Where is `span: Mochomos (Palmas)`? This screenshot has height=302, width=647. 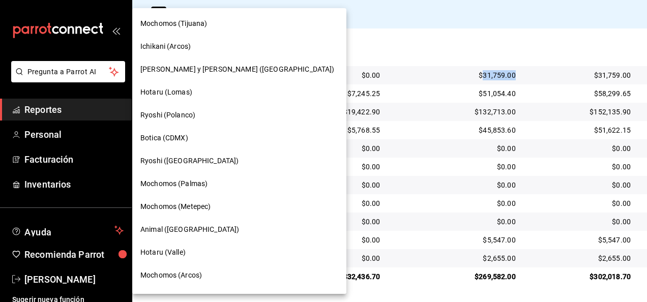
span: Mochomos (Palmas) is located at coordinates (174, 184).